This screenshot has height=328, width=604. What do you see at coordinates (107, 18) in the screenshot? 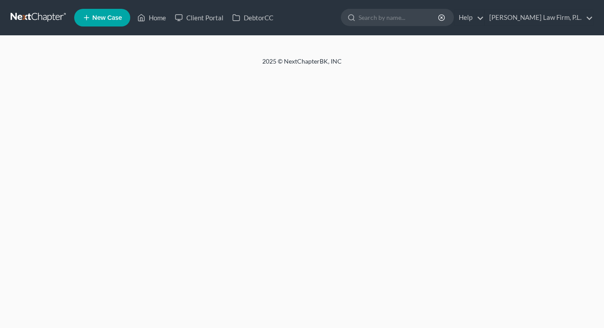
I see `span: New Case` at bounding box center [107, 18].